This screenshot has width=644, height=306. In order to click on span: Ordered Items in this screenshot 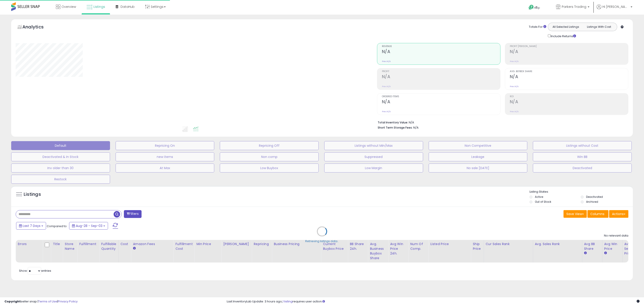, I will do `click(441, 97)`.